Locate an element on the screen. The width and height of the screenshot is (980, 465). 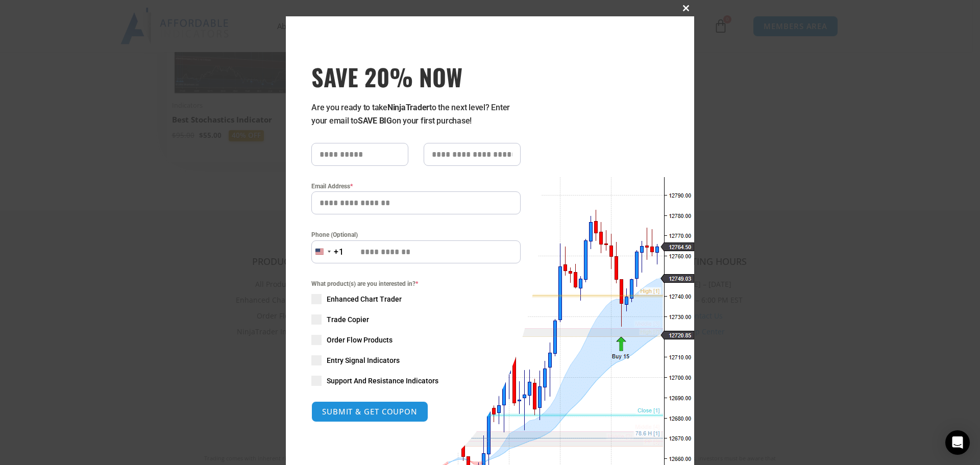
div: +1 is located at coordinates (339, 252).